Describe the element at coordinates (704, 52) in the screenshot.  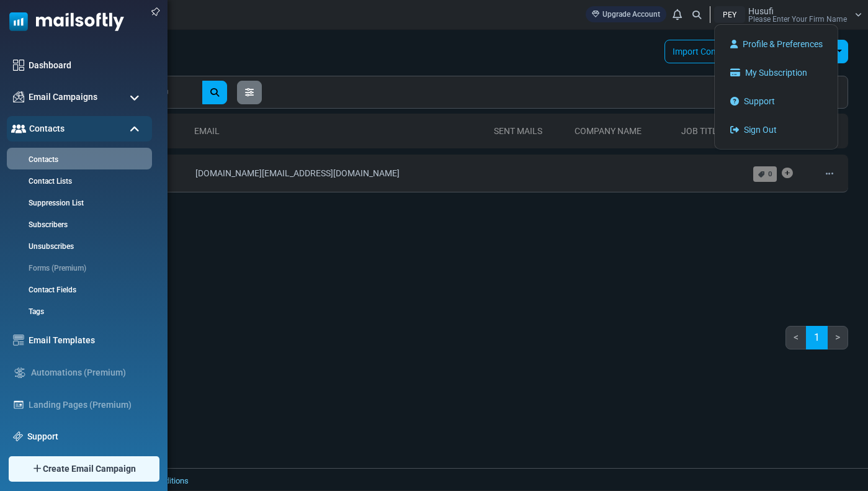
I see `a: Import Contacts` at that location.